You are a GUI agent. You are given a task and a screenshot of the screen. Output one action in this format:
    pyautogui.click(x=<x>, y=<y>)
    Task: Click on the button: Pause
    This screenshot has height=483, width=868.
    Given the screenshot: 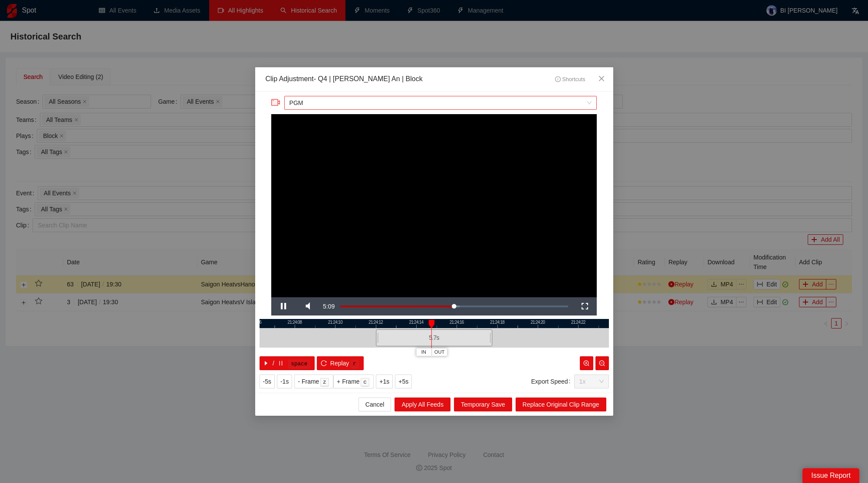 What is the action you would take?
    pyautogui.click(x=283, y=306)
    